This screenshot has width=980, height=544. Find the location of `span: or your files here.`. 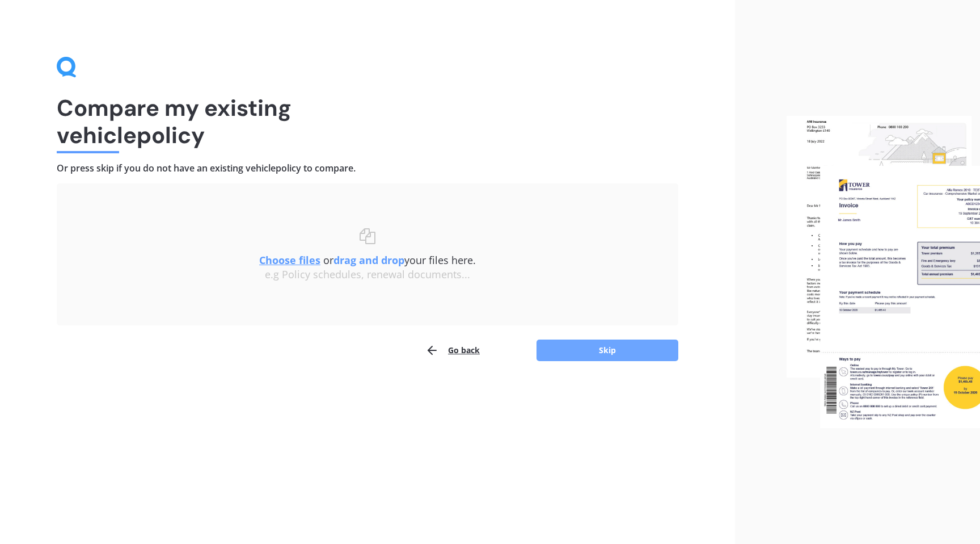

span: or your files here. is located at coordinates (368, 260).